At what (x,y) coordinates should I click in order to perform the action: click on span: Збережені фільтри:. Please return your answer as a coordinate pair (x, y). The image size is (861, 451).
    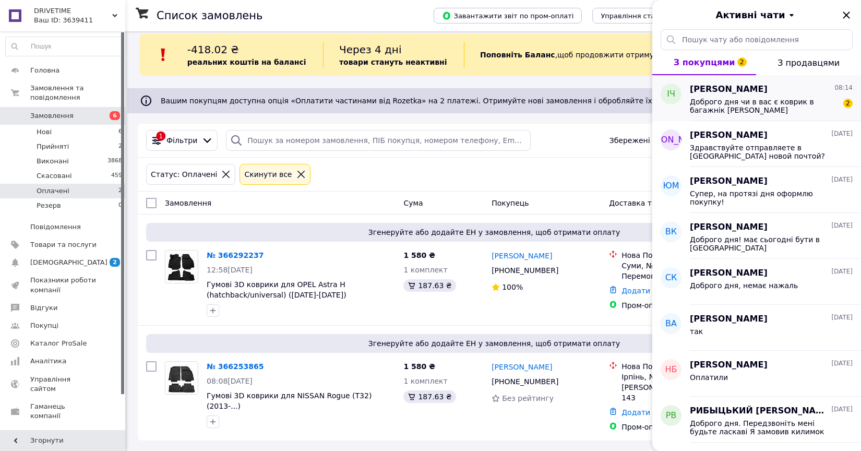
    Looking at the image, I should click on (648, 140).